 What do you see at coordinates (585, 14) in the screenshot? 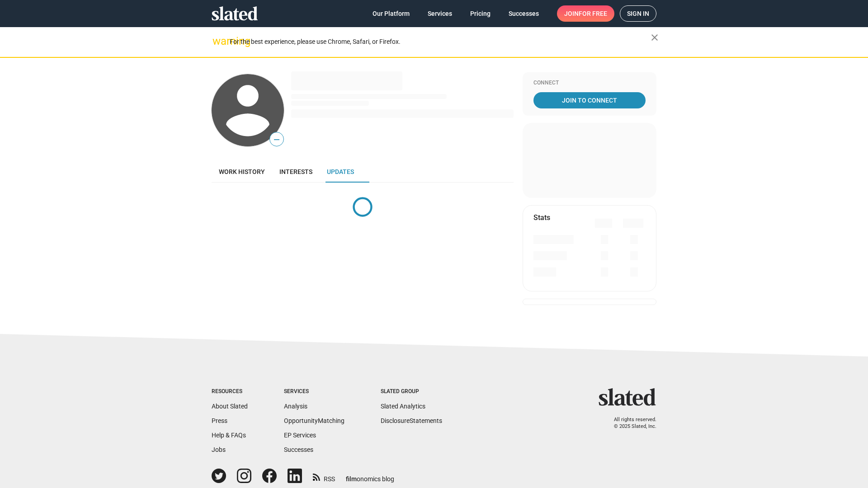
I see `span: Join` at bounding box center [585, 14].